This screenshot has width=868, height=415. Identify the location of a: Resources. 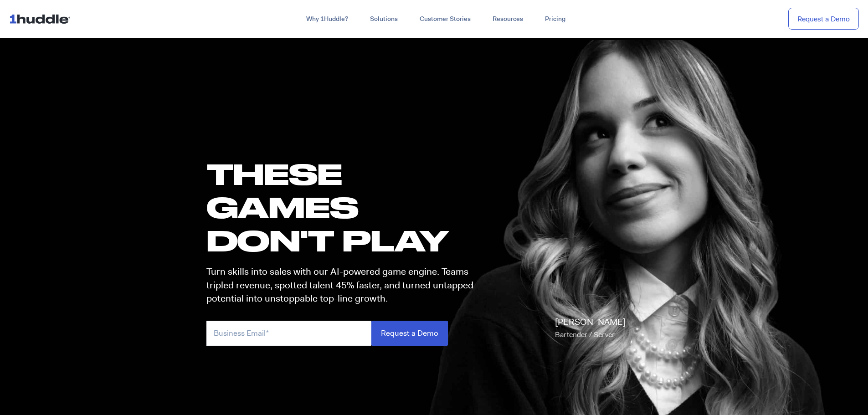
(508, 19).